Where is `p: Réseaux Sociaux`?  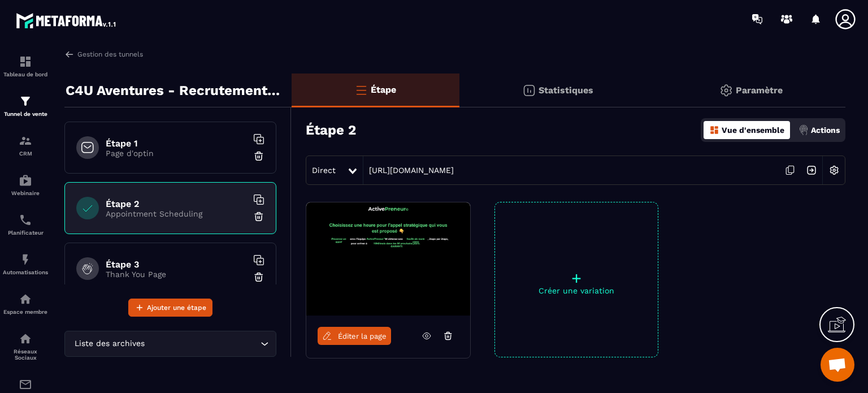
p: Réseaux Sociaux is located at coordinates (25, 354).